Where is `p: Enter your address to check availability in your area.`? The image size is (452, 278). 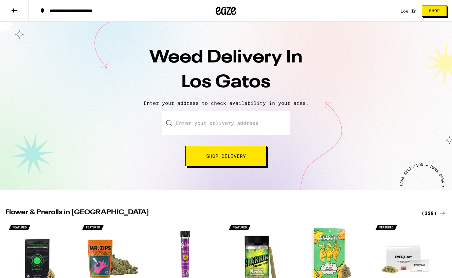 p: Enter your address to check availability in your area. is located at coordinates (226, 103).